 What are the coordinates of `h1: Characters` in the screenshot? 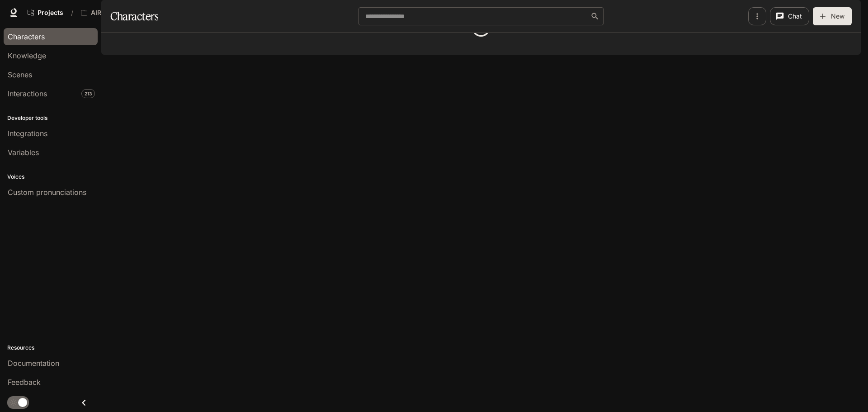 It's located at (134, 17).